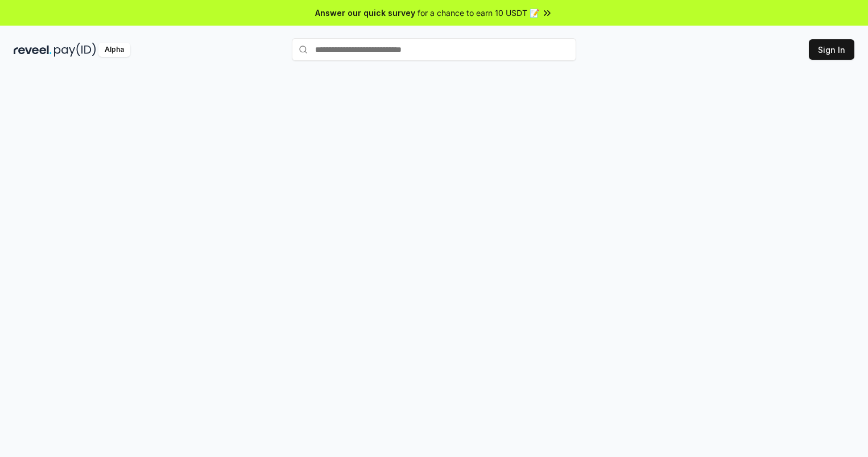 The height and width of the screenshot is (457, 868). What do you see at coordinates (831, 50) in the screenshot?
I see `button: Sign In` at bounding box center [831, 50].